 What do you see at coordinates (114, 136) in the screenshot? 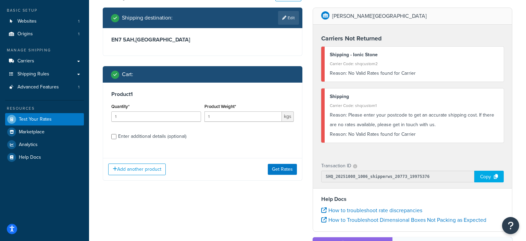
I see `input: Enter additional details (optional)` at bounding box center [114, 136].